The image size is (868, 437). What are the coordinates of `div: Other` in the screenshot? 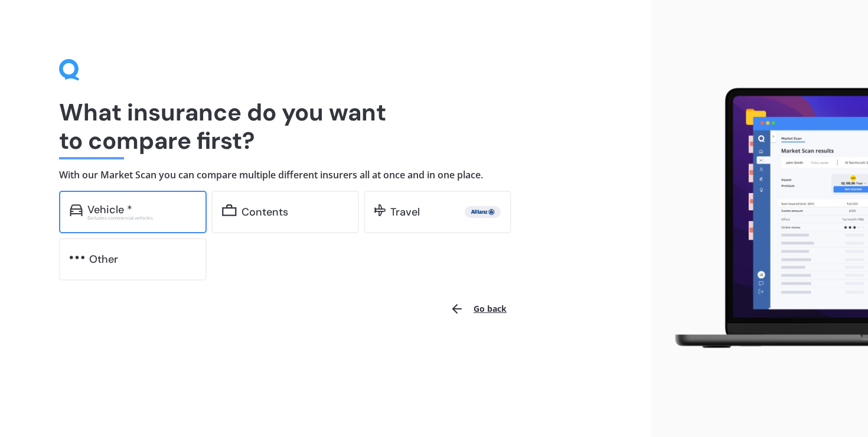 It's located at (103, 259).